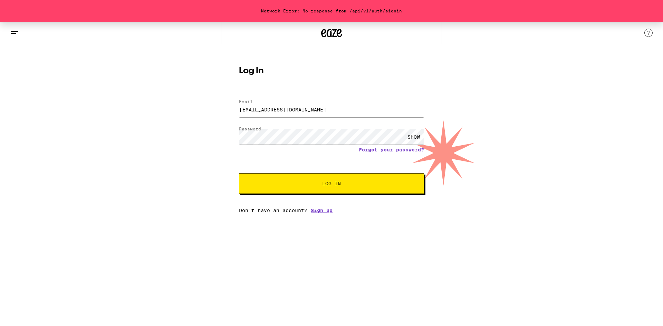  What do you see at coordinates (414, 137) in the screenshot?
I see `div: SHOW` at bounding box center [414, 137].